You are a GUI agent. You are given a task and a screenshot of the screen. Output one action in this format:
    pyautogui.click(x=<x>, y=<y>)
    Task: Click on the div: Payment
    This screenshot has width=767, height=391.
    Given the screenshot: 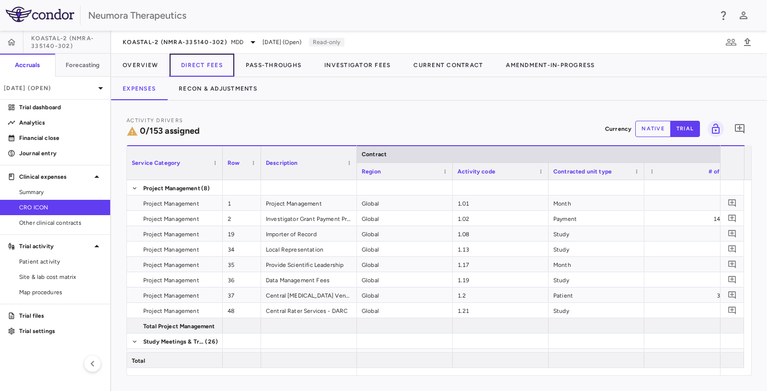 What is the action you would take?
    pyautogui.click(x=597, y=218)
    